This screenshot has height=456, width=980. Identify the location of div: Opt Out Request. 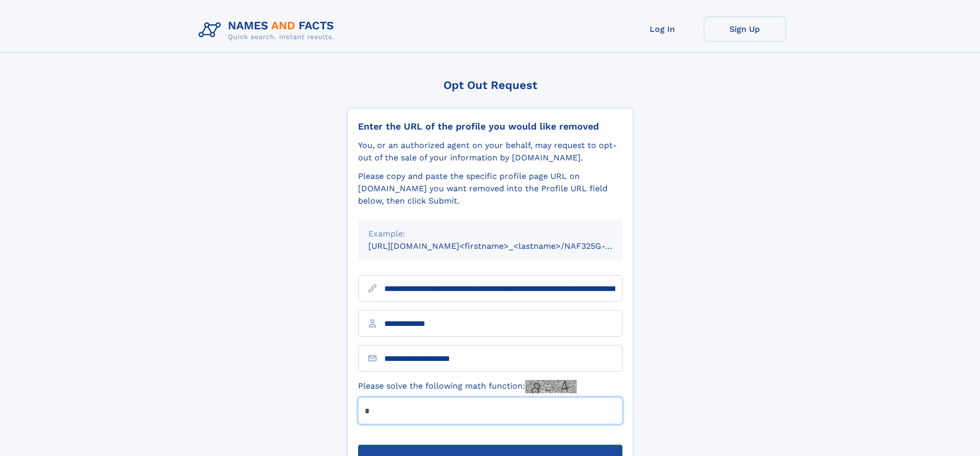
(490, 85).